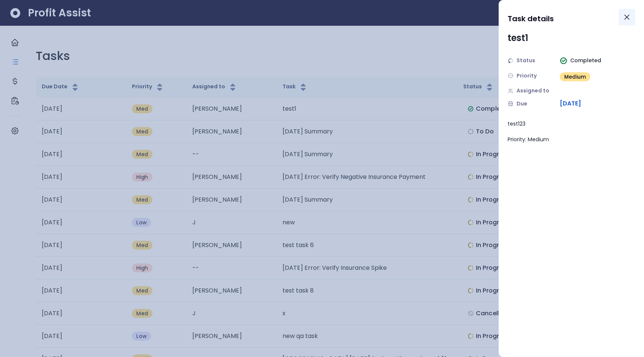 This screenshot has width=644, height=357. What do you see at coordinates (517, 38) in the screenshot?
I see `div: test1` at bounding box center [517, 38].